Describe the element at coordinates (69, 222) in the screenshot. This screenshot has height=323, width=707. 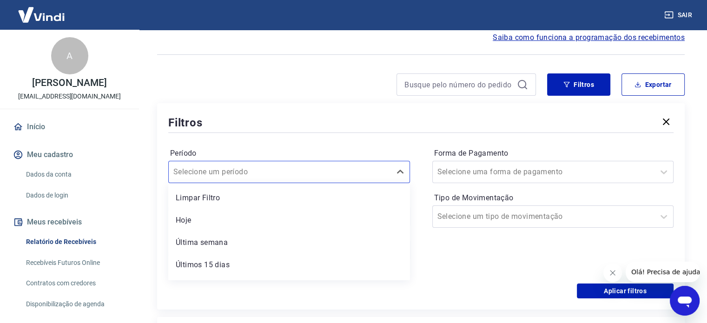
I see `button: Meus recebíveis` at that location.